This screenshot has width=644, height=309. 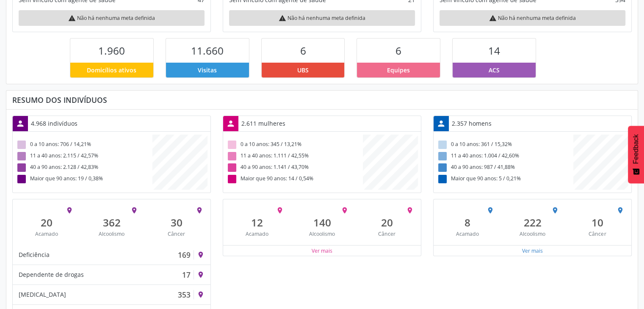 I want to click on div: 30, so click(x=176, y=222).